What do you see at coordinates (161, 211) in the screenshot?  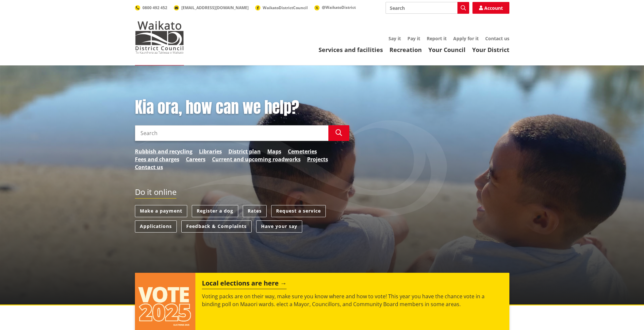 I see `a: Make a payment` at bounding box center [161, 211].